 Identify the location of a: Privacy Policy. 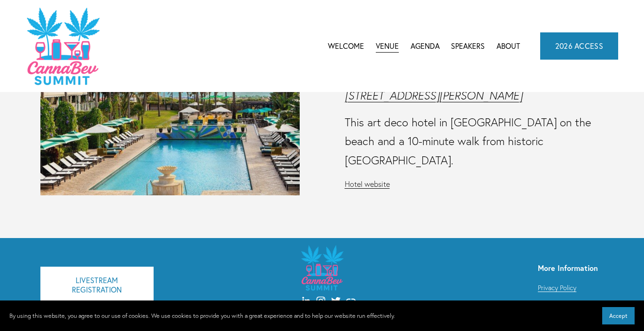
(557, 288).